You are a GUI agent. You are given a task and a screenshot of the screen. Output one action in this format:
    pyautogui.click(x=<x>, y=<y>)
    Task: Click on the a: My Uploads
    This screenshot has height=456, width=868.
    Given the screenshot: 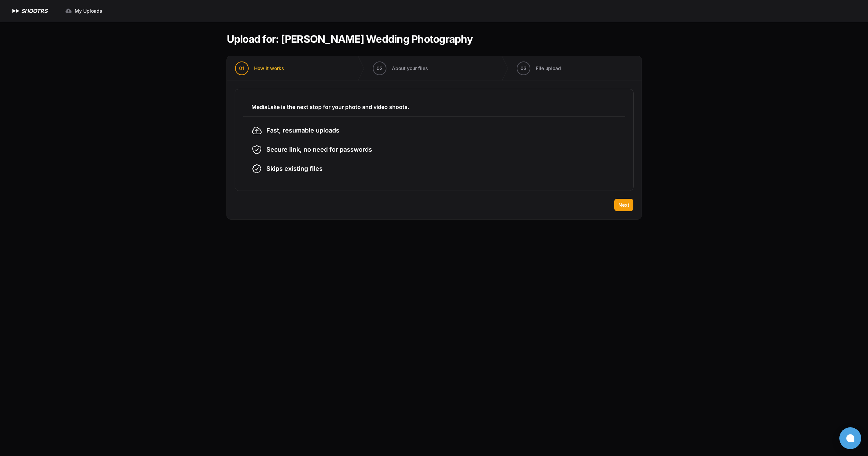 What is the action you would take?
    pyautogui.click(x=83, y=11)
    